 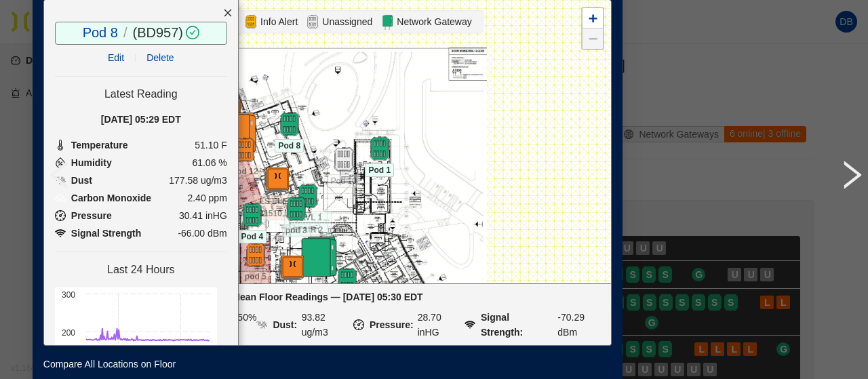 What do you see at coordinates (228, 13) in the screenshot?
I see `span: close` at bounding box center [228, 13].